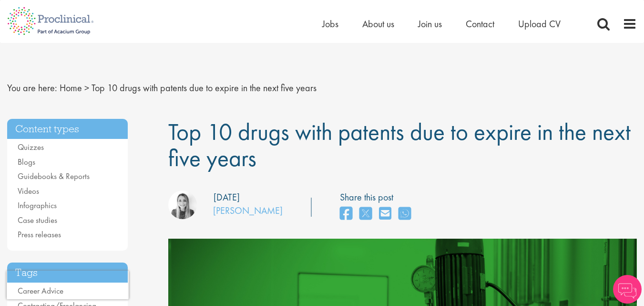 This screenshot has width=644, height=306. What do you see at coordinates (54, 176) in the screenshot?
I see `a: Guidebooks & Reports` at bounding box center [54, 176].